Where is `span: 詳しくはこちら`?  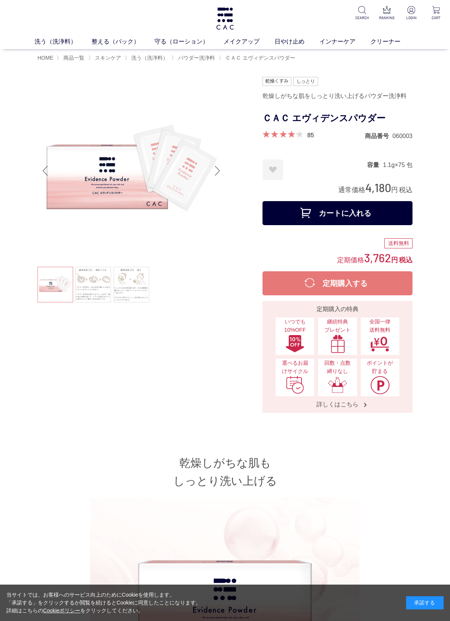 span: 詳しくはこちら is located at coordinates (337, 404).